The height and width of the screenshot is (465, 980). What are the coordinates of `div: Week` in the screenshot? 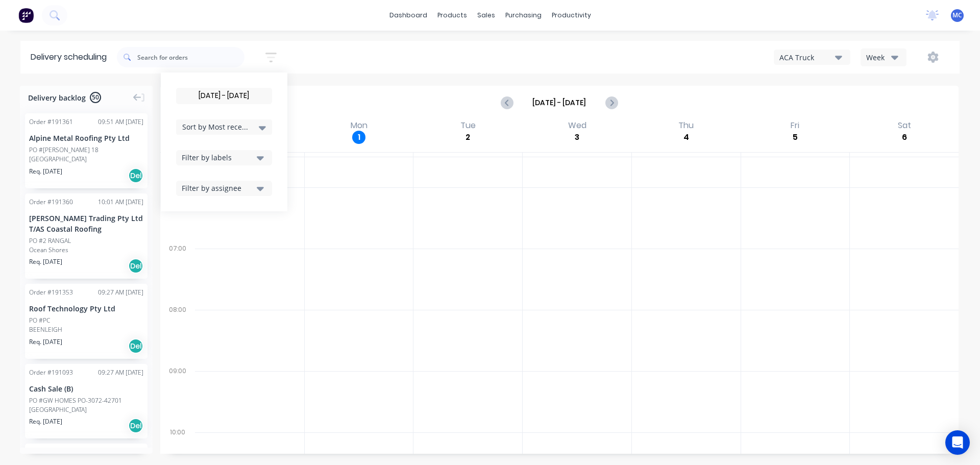 It's located at (881, 57).